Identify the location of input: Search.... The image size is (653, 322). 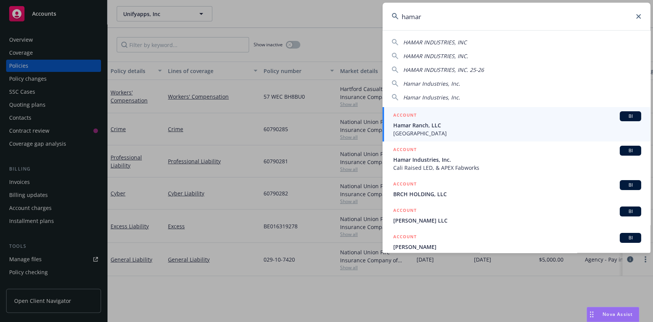
(517, 16).